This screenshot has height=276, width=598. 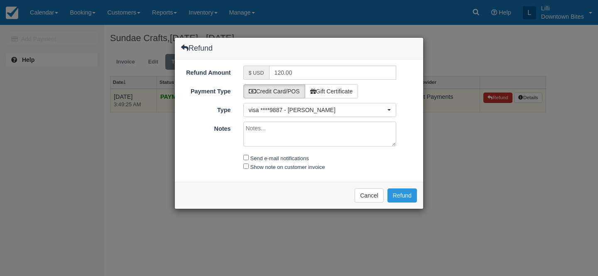 I want to click on button: Cancel, so click(x=369, y=196).